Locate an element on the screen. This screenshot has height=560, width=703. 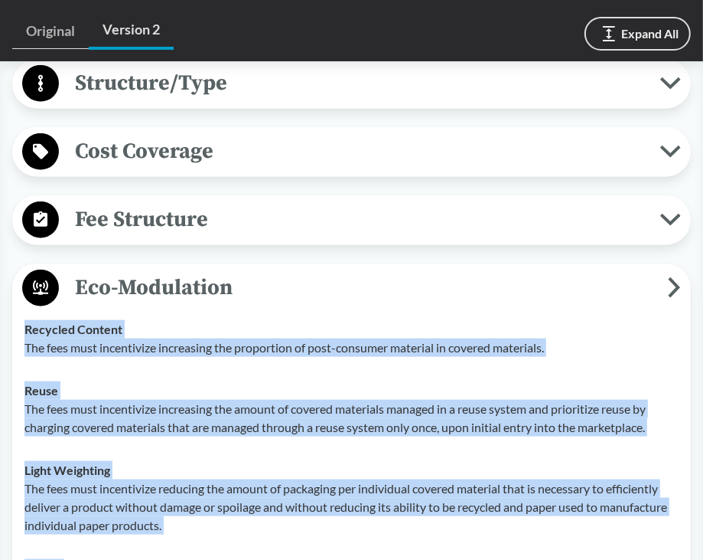
button: Cost Coverage is located at coordinates (351, 152).